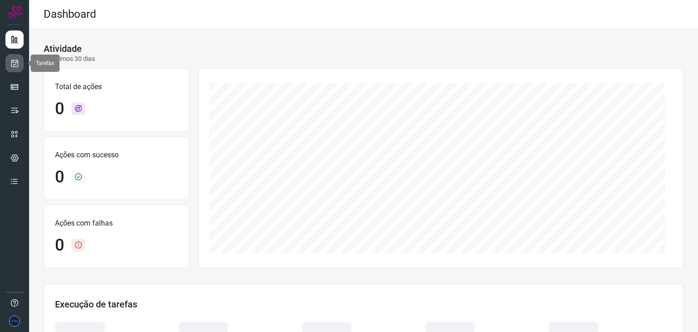  Describe the element at coordinates (116, 223) in the screenshot. I see `p: Ações com falhas` at that location.